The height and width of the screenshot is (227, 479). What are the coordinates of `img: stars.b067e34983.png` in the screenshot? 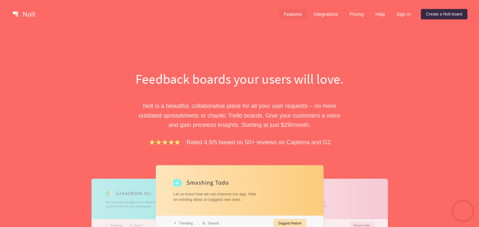 It's located at (165, 142).